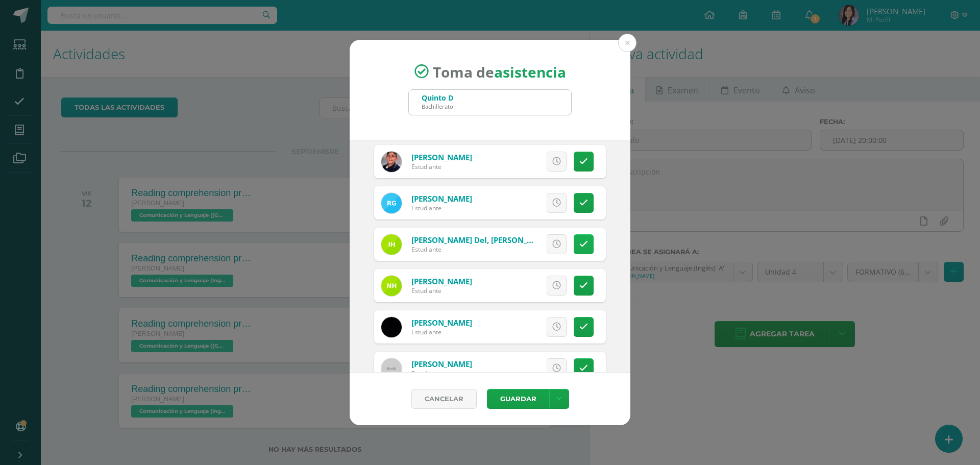 The width and height of the screenshot is (980, 465). Describe the element at coordinates (437, 106) in the screenshot. I see `div: Bachillerato` at that location.